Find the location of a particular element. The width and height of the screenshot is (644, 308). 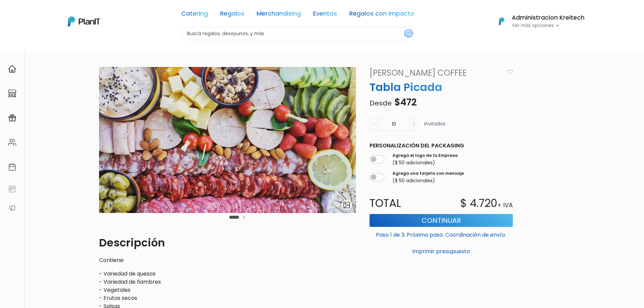

img: search_button-432b6d5273f82d61273b3651a40e1bd1b912527efae98b1b7a1b2c0702e16a8d.svg is located at coordinates (409, 33).